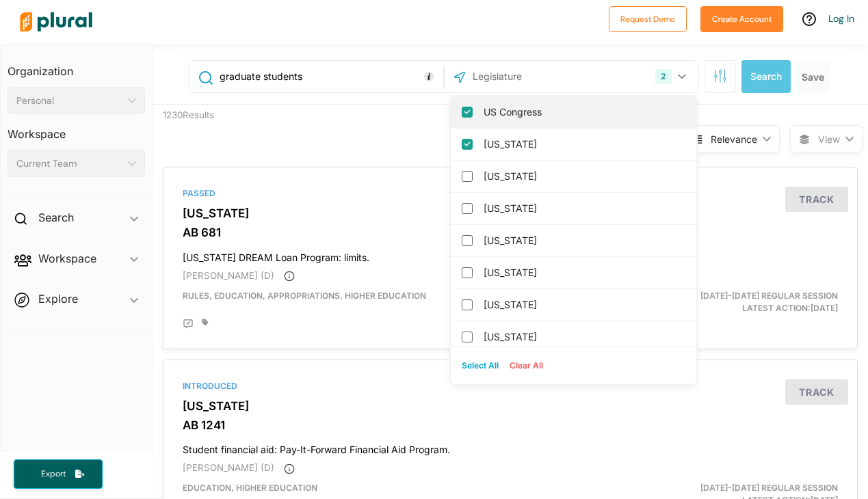 The height and width of the screenshot is (499, 868). Describe the element at coordinates (329, 77) in the screenshot. I see `input: Enter keywords, bill # or legislator name` at that location.